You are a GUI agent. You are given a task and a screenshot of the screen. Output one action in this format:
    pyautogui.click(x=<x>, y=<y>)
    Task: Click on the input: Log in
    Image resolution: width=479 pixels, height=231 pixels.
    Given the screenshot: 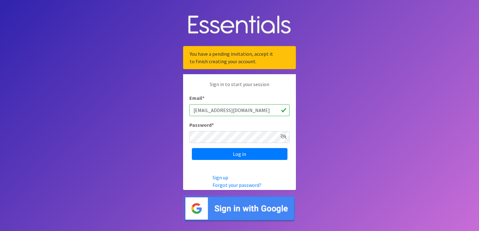 What is the action you would take?
    pyautogui.click(x=239, y=154)
    